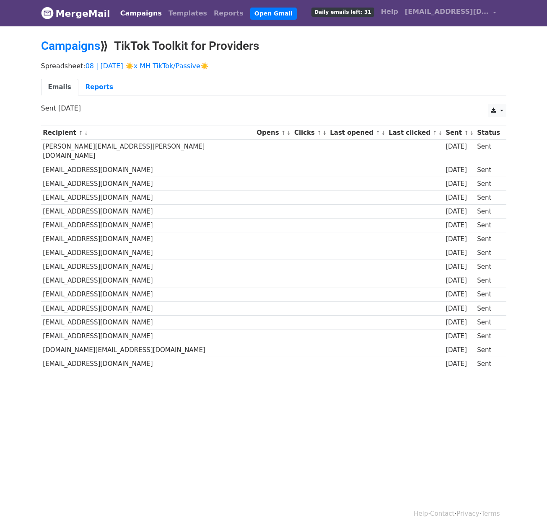 This screenshot has width=547, height=530. Describe the element at coordinates (488, 133) in the screenshot. I see `th: Status` at that location.